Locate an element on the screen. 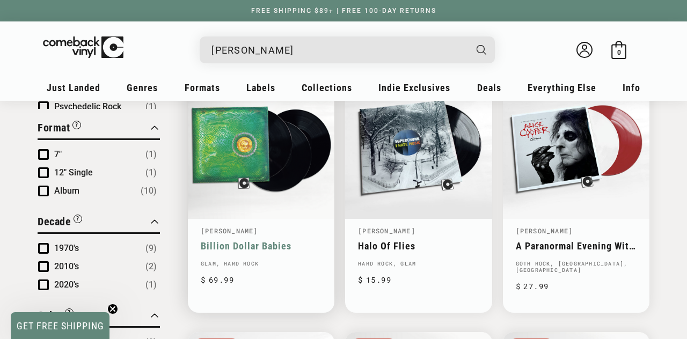 The height and width of the screenshot is (339, 687). span: 2020's is located at coordinates (67, 285).